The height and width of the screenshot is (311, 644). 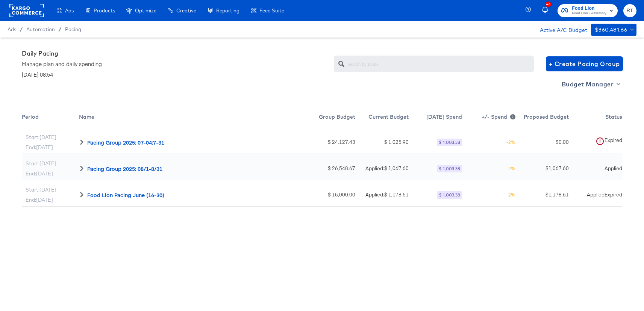 What do you see at coordinates (548, 4) in the screenshot?
I see `div: 46` at bounding box center [548, 4].